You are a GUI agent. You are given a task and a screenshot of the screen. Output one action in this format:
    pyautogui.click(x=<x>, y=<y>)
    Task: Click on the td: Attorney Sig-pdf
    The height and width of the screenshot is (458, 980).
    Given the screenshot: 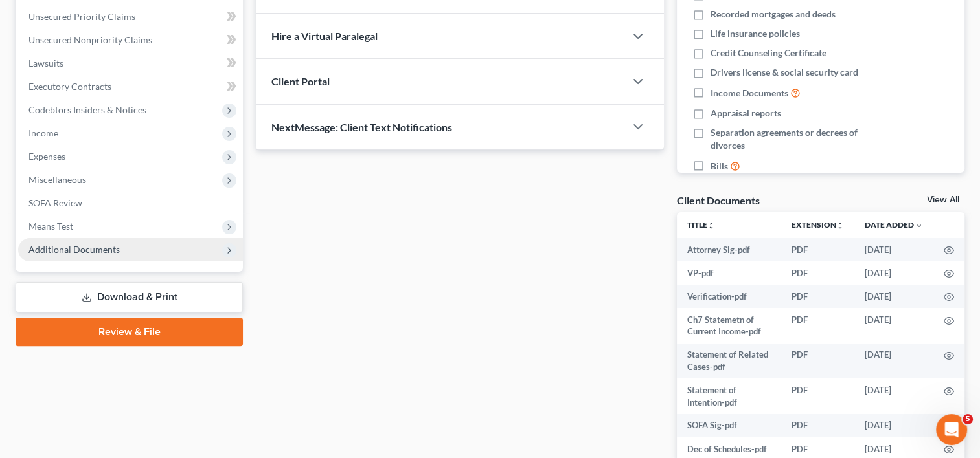 What is the action you would take?
    pyautogui.click(x=729, y=249)
    